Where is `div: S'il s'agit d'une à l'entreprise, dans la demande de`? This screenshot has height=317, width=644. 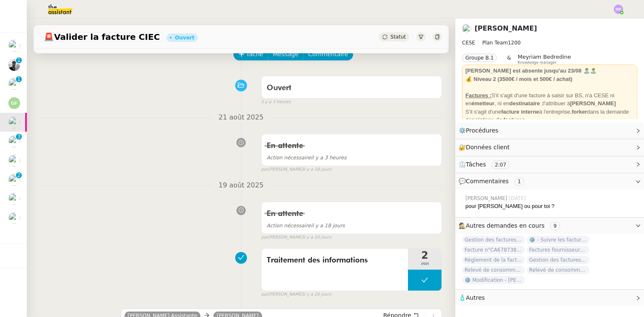
div: S'il s'agit d'une à l'entreprise, dans la demande de is located at coordinates (550, 115).